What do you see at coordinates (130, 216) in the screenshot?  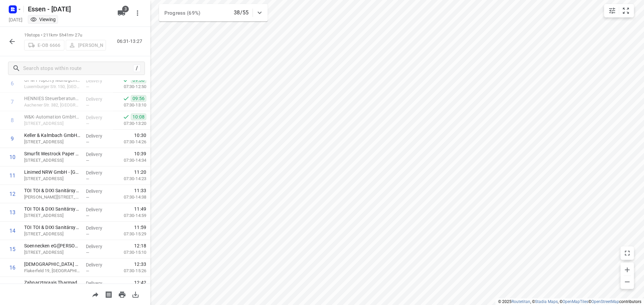 I see `p: 07:30-14:59` at bounding box center [130, 216].